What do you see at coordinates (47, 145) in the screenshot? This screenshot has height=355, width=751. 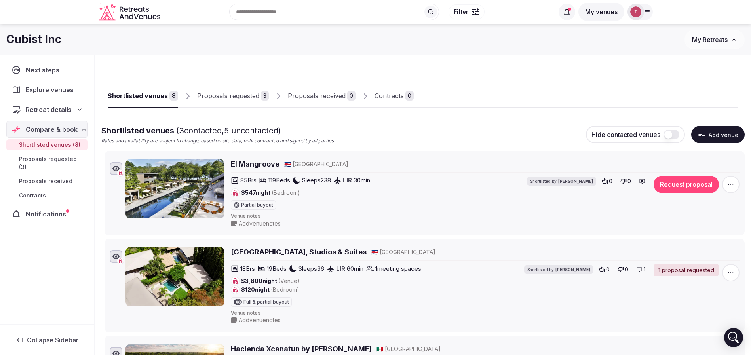 I see `a: Shortlisted venues (8)` at bounding box center [47, 145].